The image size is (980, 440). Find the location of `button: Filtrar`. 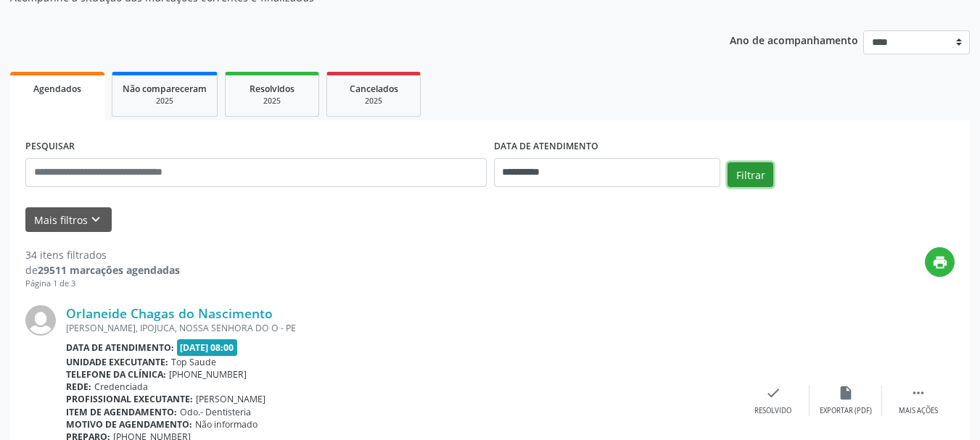

button: Filtrar is located at coordinates (750, 174).